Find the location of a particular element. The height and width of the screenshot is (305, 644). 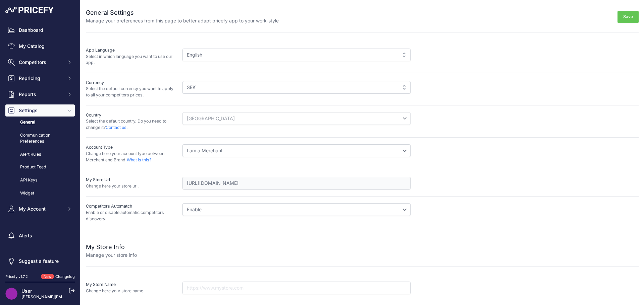

button: My Account is located at coordinates (40, 209).